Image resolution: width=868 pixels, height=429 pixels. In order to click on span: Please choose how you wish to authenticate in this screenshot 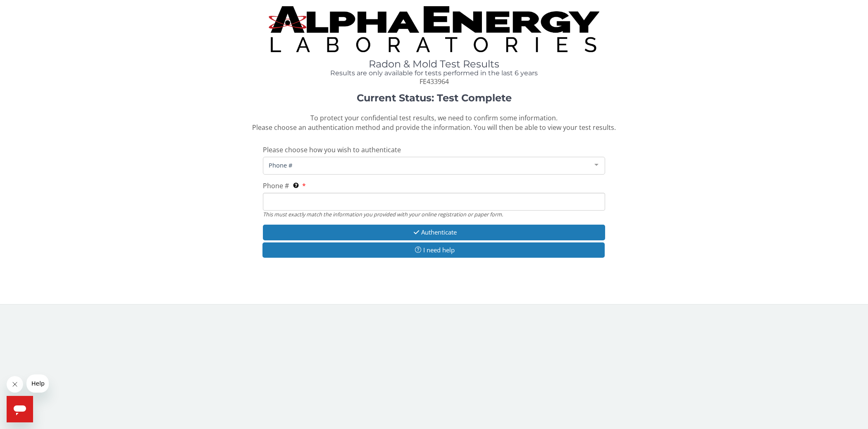, I will do `click(332, 149)`.